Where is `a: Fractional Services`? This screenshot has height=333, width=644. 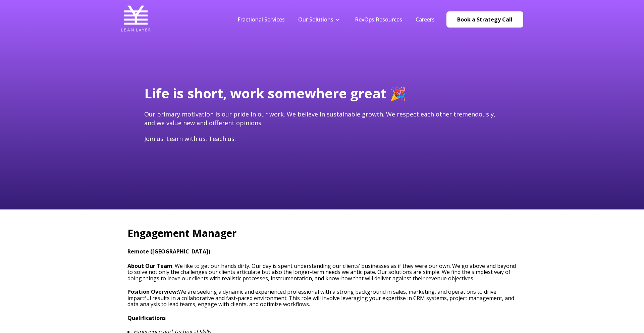
a: Fractional Services is located at coordinates (261, 20).